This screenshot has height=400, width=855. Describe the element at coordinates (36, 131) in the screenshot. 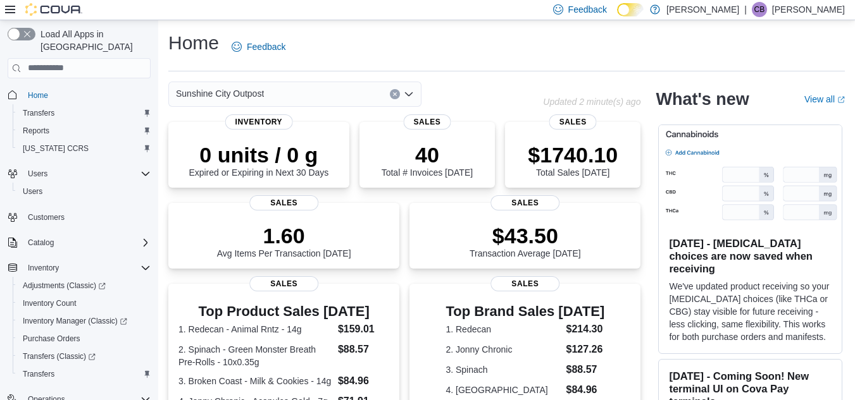

I see `a: Reports` at that location.